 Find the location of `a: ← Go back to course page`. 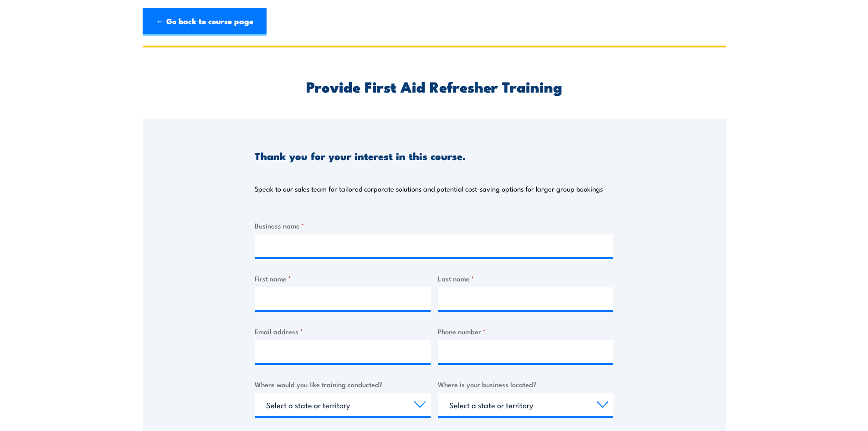

a: ← Go back to course page is located at coordinates (205, 22).